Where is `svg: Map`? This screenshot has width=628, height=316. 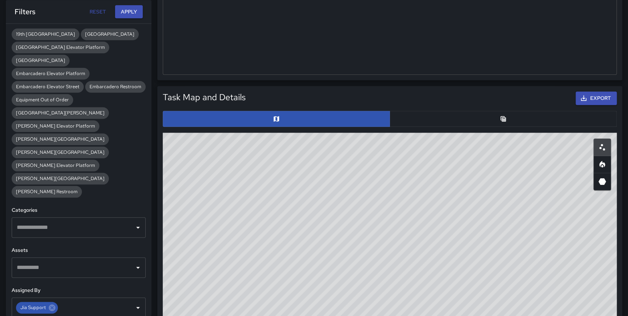 svg: Map is located at coordinates (276, 119).